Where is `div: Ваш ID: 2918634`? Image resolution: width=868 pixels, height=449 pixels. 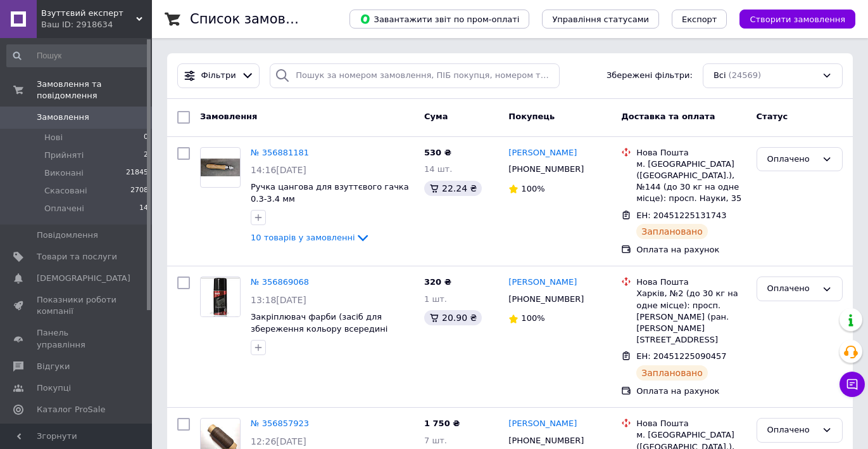
div: Ваш ID: 2918634 is located at coordinates (96, 25).